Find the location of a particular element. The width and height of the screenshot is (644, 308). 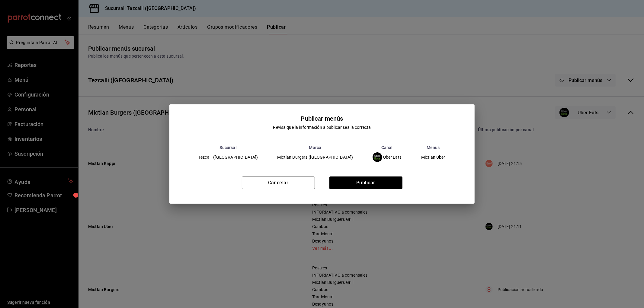

th: Sucursal is located at coordinates (228, 148).